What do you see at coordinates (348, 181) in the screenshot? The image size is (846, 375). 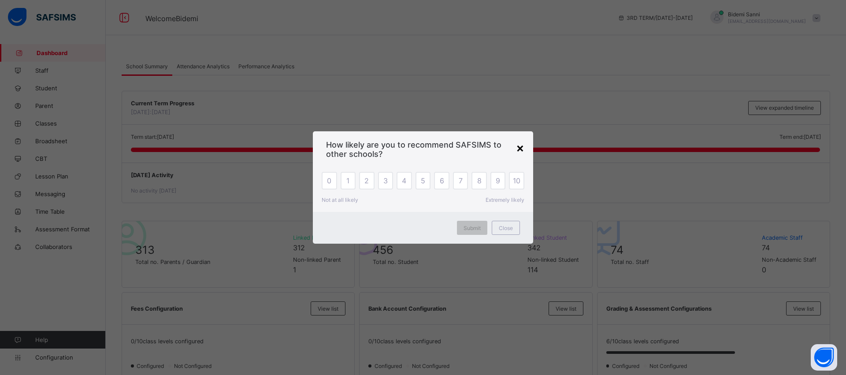 I see `span: 1` at bounding box center [348, 181].